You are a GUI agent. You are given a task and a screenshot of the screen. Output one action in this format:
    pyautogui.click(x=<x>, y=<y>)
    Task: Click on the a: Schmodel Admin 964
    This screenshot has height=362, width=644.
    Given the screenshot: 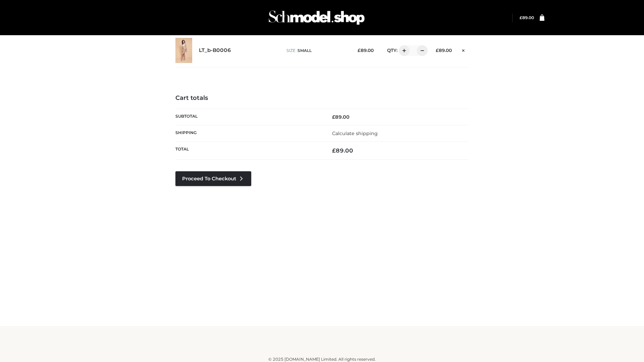 What is the action you would take?
    pyautogui.click(x=317, y=17)
    